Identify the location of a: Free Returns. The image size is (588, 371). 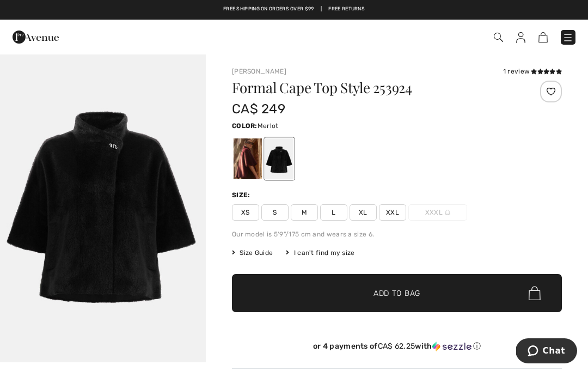
(347, 9).